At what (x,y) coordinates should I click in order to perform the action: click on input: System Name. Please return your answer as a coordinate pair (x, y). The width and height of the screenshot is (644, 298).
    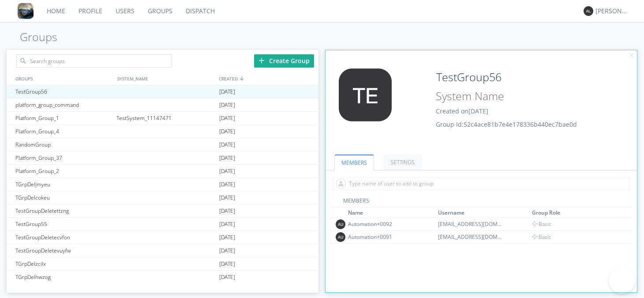
    Looking at the image, I should click on (504, 96).